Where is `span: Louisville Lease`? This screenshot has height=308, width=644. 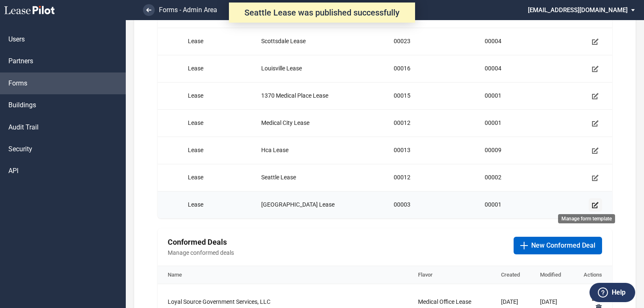 span: Louisville Lease is located at coordinates (281, 69).